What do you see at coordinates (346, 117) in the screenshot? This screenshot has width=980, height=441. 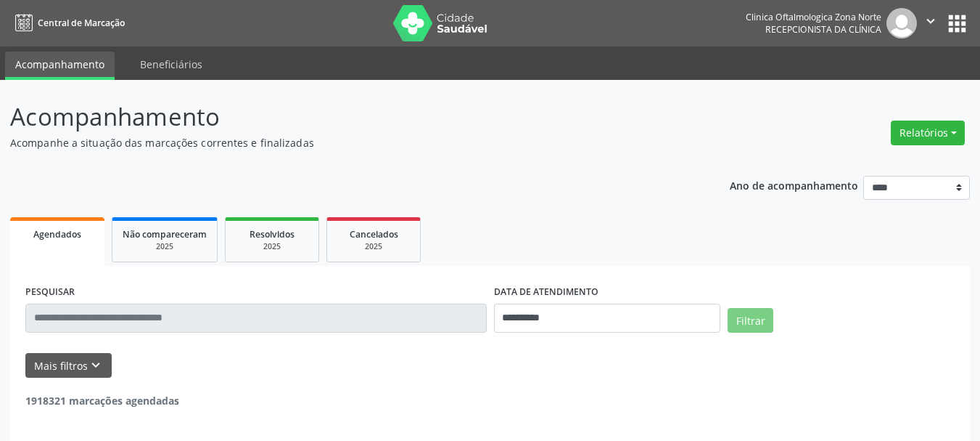 I see `p: Acompanhamento` at bounding box center [346, 117].